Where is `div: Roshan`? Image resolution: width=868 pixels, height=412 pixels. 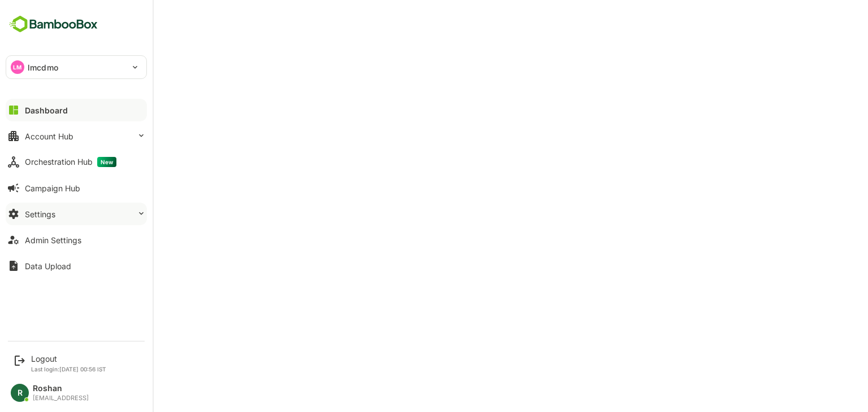
div: Roshan is located at coordinates (61, 388).